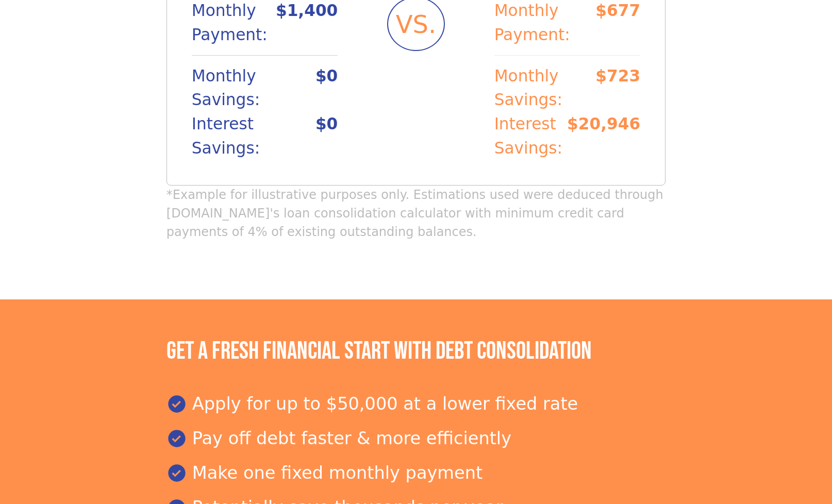 The width and height of the screenshot is (832, 504). I want to click on p: $20,946, so click(603, 136).